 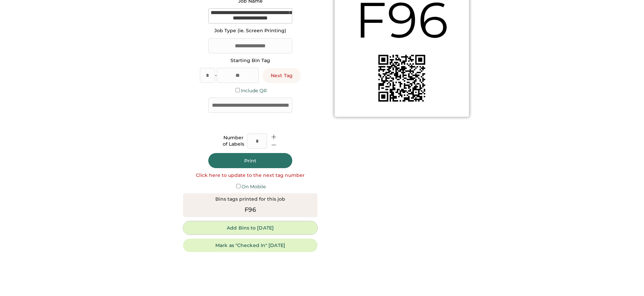 What do you see at coordinates (233, 141) in the screenshot?
I see `div: Number of Labels` at bounding box center [233, 141].